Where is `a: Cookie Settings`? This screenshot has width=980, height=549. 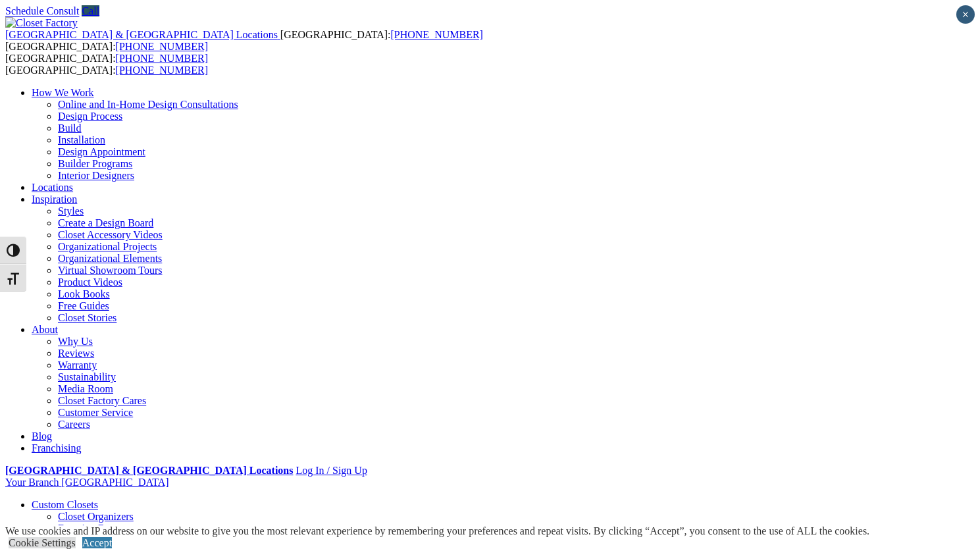
a: Cookie Settings is located at coordinates (42, 542).